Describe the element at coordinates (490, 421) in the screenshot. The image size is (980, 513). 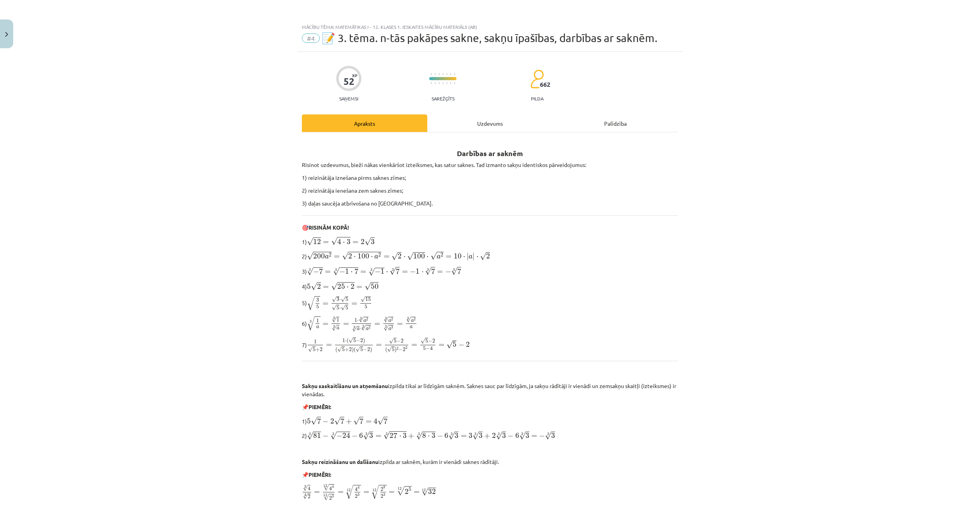
I see `p: 1)` at that location.